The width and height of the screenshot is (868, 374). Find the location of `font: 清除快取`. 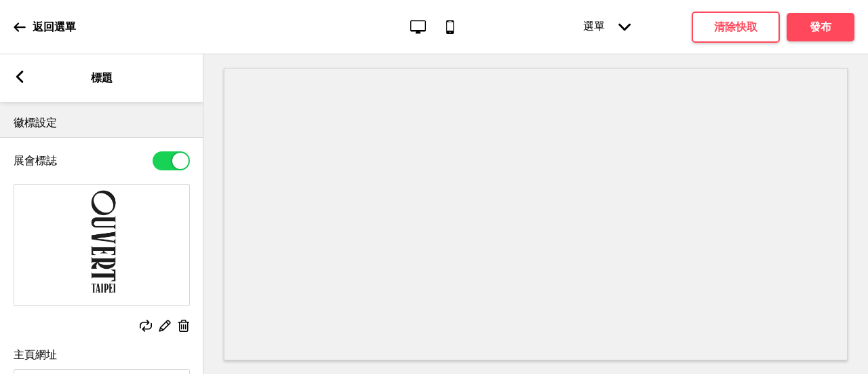

font: 清除快取 is located at coordinates (736, 27).